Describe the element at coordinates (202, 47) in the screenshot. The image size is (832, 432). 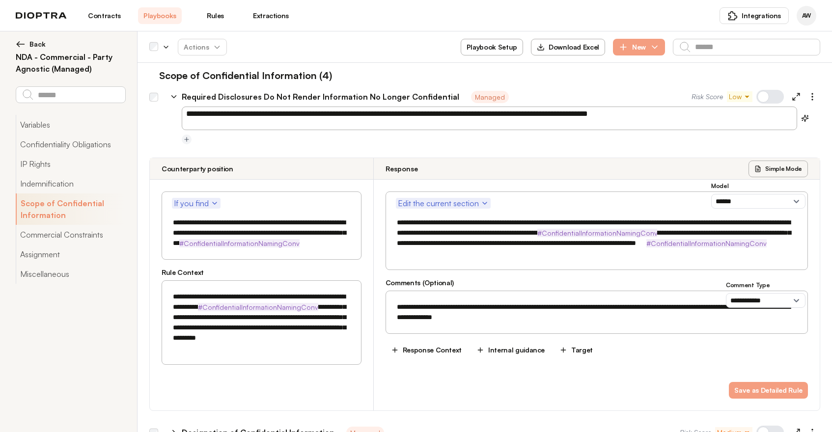
I see `span: Actions` at that location.